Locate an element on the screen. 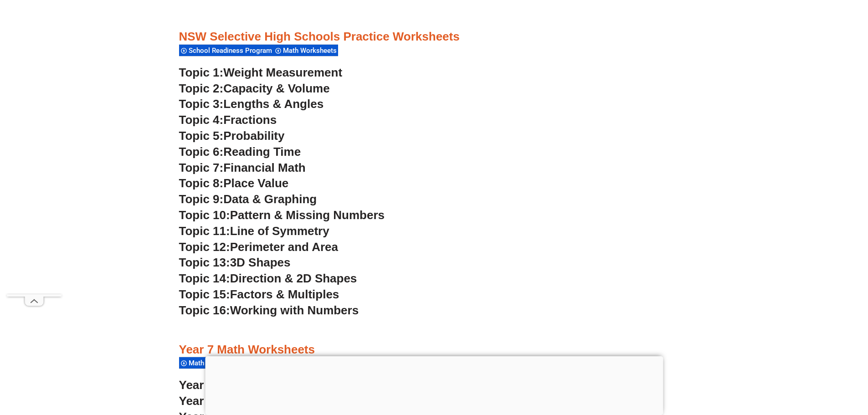  span: Topic 10: is located at coordinates (204, 215).